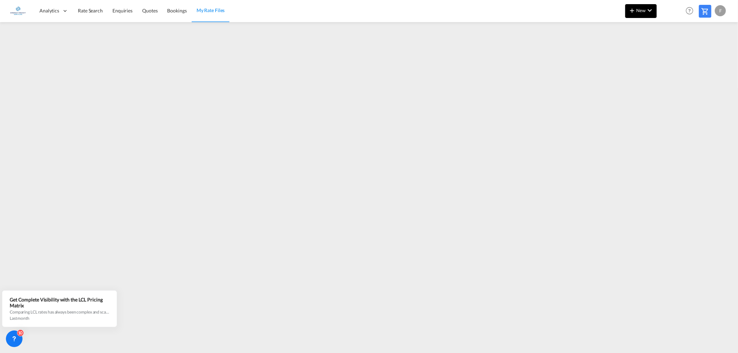  I want to click on span: Help, so click(689, 11).